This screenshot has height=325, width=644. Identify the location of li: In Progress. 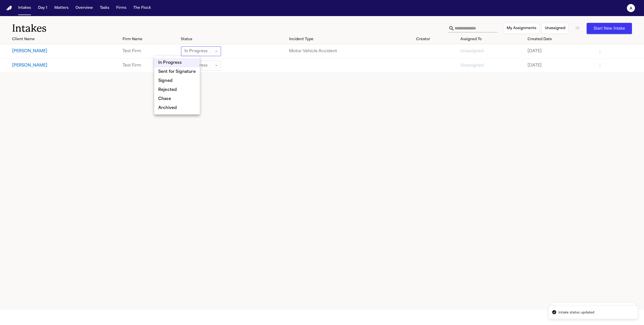
(177, 63).